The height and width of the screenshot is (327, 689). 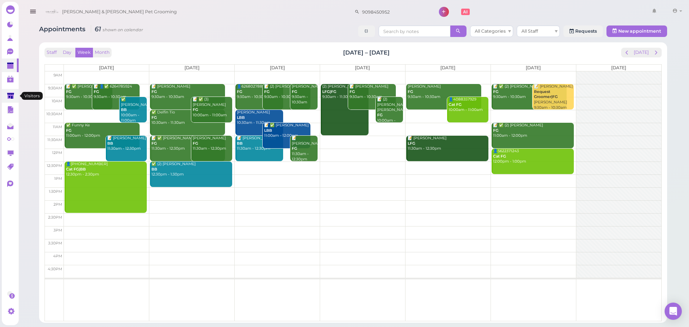 I want to click on b: LFG|FG, so click(x=329, y=92).